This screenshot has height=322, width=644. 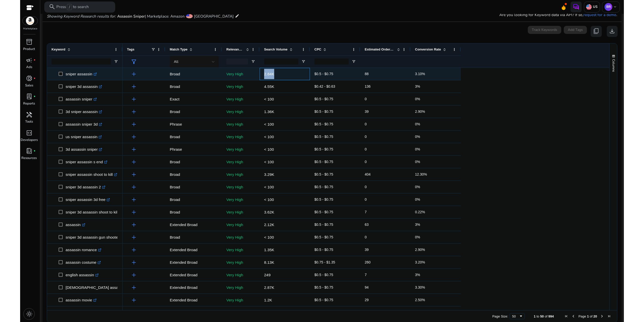 I want to click on span: search, so click(x=52, y=7).